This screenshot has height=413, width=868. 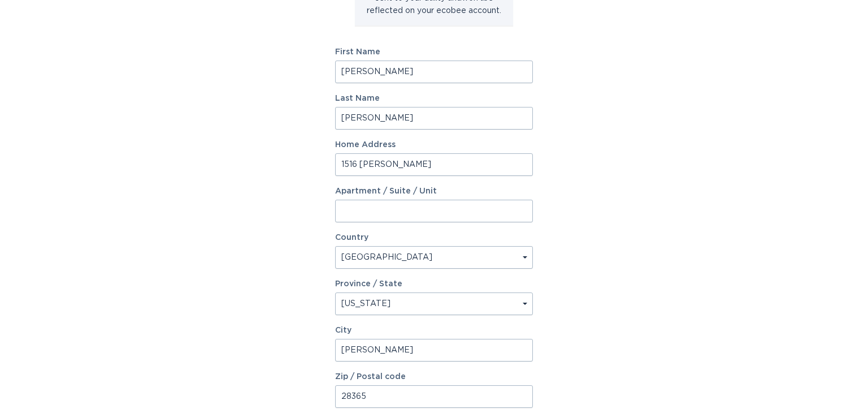 I want to click on label: Last Name, so click(x=434, y=98).